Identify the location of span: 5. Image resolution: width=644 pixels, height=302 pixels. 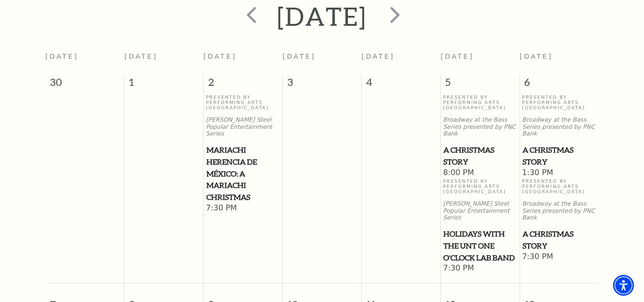
(480, 85).